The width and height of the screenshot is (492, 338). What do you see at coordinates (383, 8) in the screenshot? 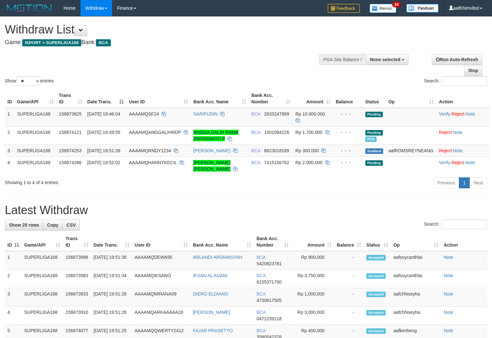
I see `img: Button%20Memo.svg` at bounding box center [383, 8].